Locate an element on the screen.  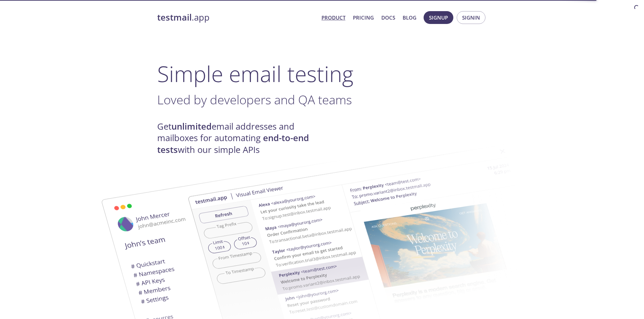
a: Docs is located at coordinates (388, 18).